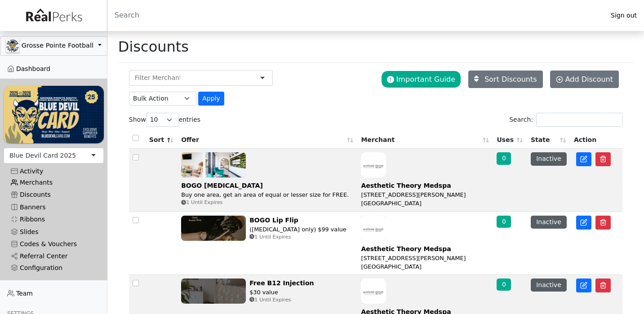  Describe the element at coordinates (267, 139) in the screenshot. I see `th: Offer: activate to sort column ascending` at that location.